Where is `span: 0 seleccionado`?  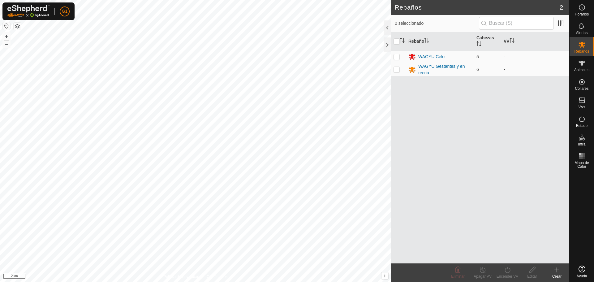 span: 0 seleccionado is located at coordinates (437, 23).